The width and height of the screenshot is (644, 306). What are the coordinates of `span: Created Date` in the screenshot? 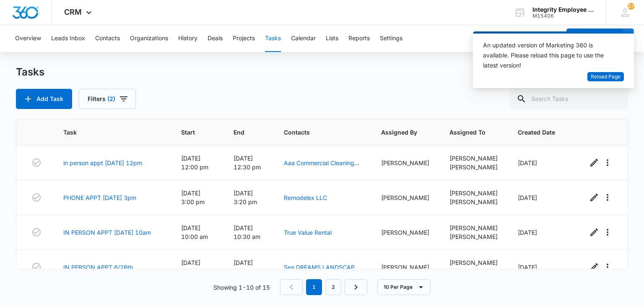 It's located at (536, 132).